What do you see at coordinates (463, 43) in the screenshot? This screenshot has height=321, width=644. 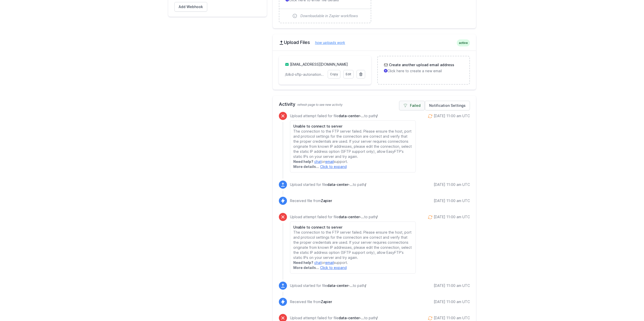 I see `span: active` at bounding box center [463, 43].